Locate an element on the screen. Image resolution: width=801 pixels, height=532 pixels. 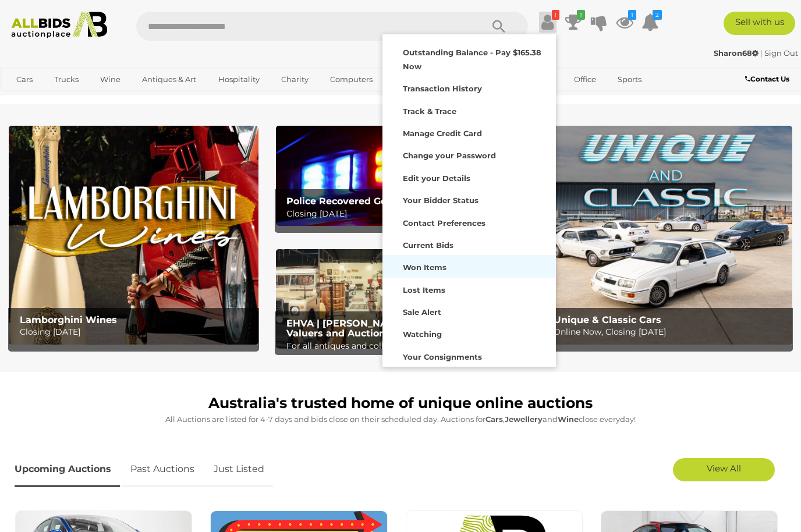
strong: Sale Alert is located at coordinates (422, 312).